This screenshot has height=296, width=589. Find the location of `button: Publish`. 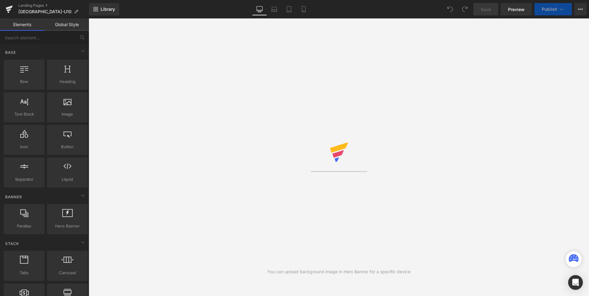

button: Publish is located at coordinates (553, 9).